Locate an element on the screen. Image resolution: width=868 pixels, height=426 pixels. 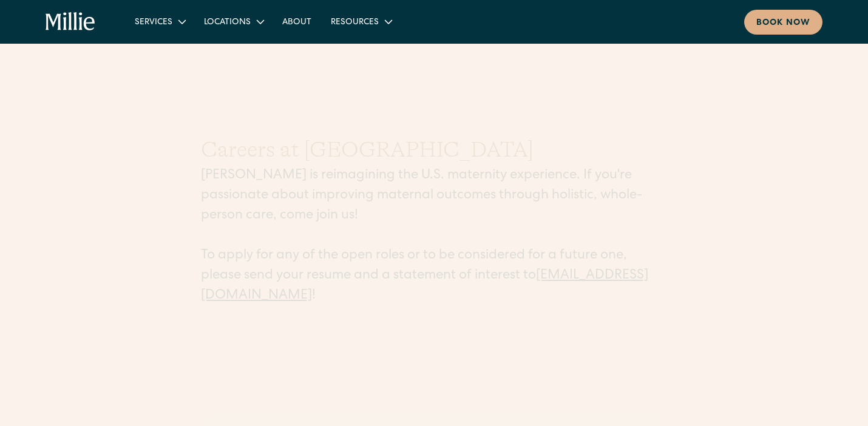
a: Book now is located at coordinates (783, 22).